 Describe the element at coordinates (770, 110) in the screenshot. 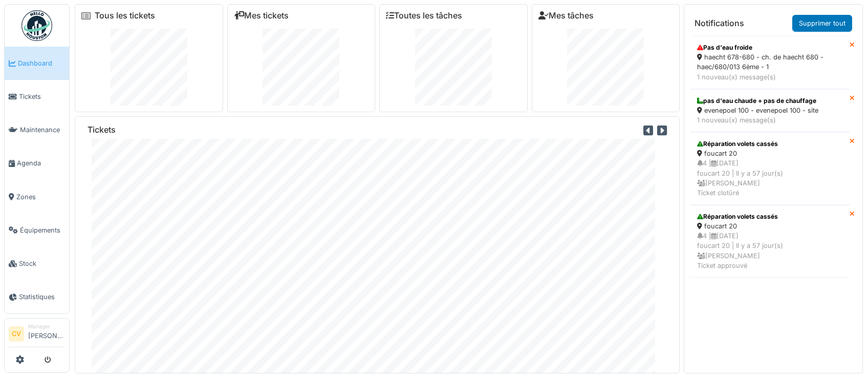

I see `a: pas d'eau chaude + pas de chauffage evenepoel 100 - evenepoel 100 - site 1 nouveau(x) message(s)` at that location.